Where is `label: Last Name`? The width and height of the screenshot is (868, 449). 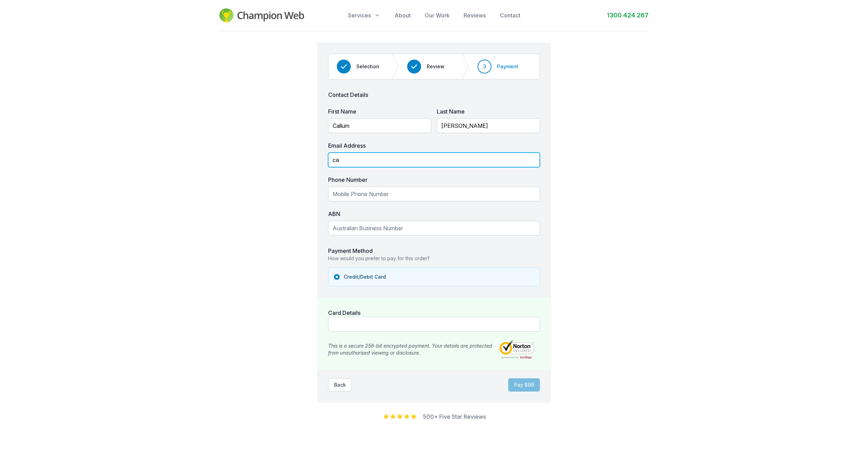
label: Last Name is located at coordinates (451, 112).